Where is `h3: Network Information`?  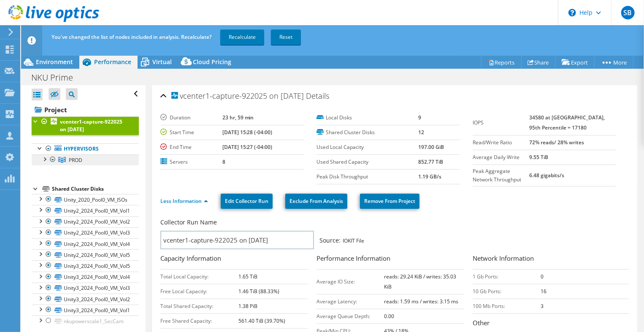
h3: Network Information is located at coordinates (551, 259).